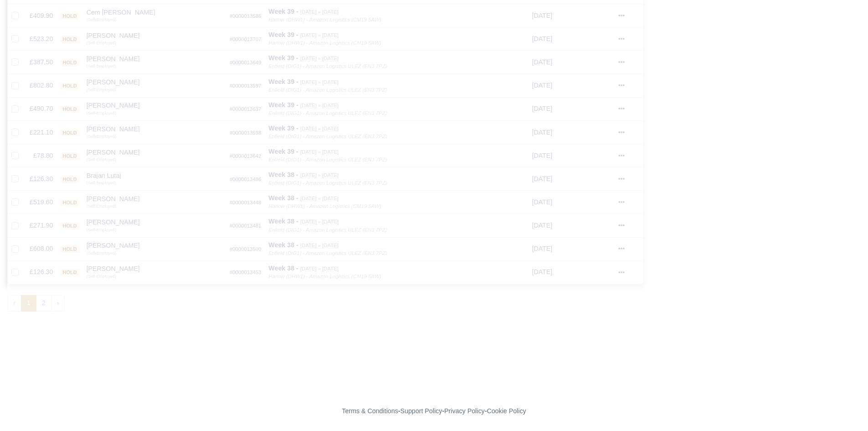  I want to click on div: Chat Widget, so click(845, 409).